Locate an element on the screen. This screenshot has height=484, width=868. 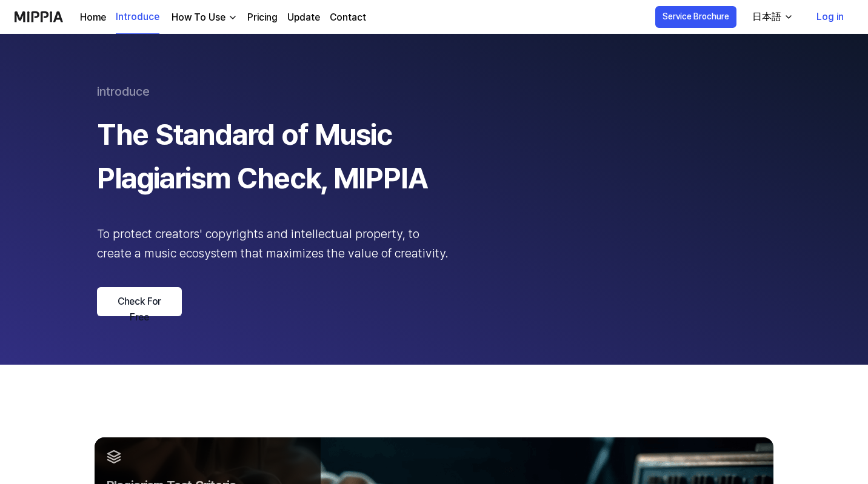
div: 日本語 is located at coordinates (766, 17).